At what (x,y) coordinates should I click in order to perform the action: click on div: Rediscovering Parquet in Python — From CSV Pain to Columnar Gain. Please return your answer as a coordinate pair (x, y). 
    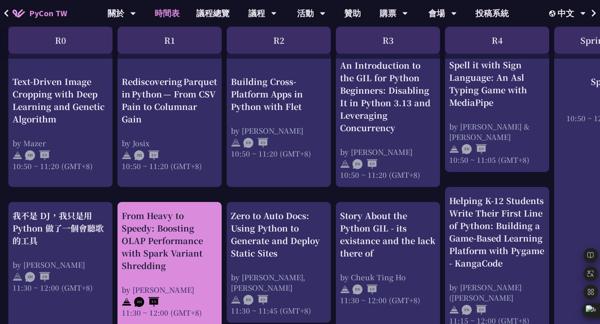
    Looking at the image, I should click on (169, 100).